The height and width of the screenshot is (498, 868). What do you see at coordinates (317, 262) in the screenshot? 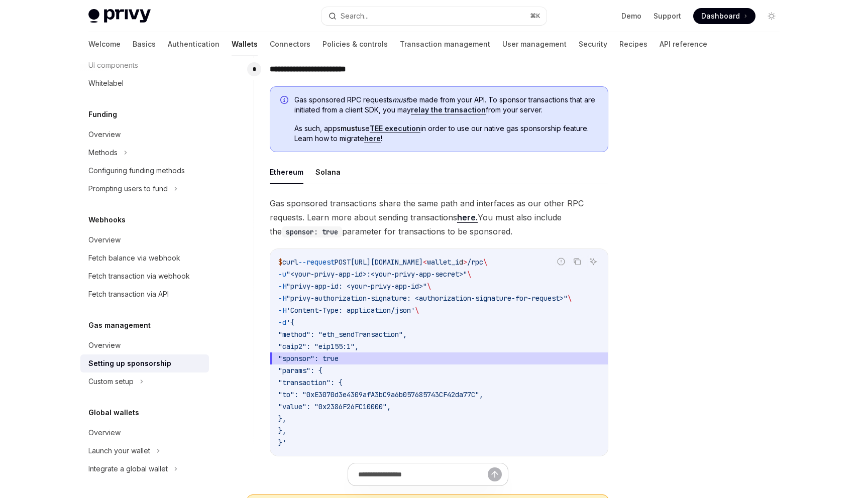
I see `span: --request` at bounding box center [317, 262].